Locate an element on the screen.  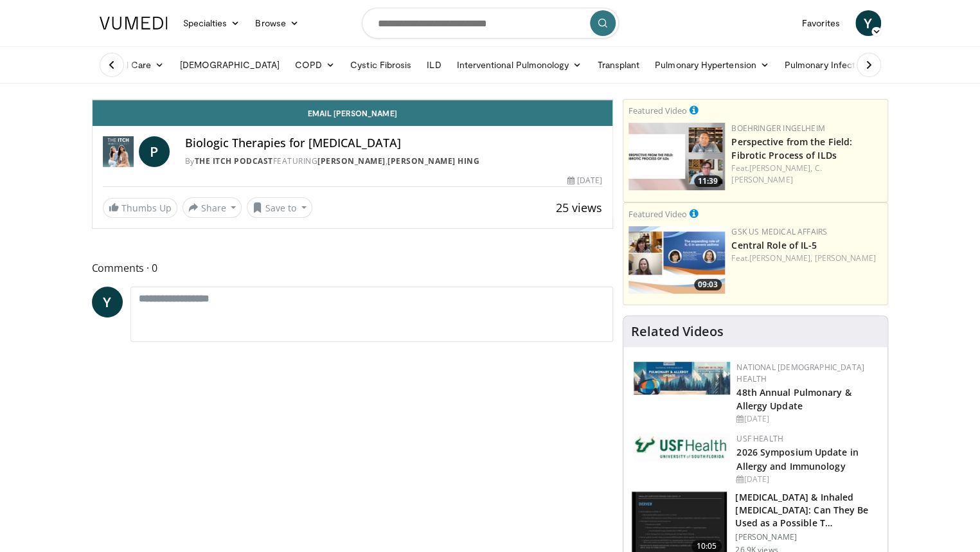
a: THE ITCH PODCAST is located at coordinates (234, 161).